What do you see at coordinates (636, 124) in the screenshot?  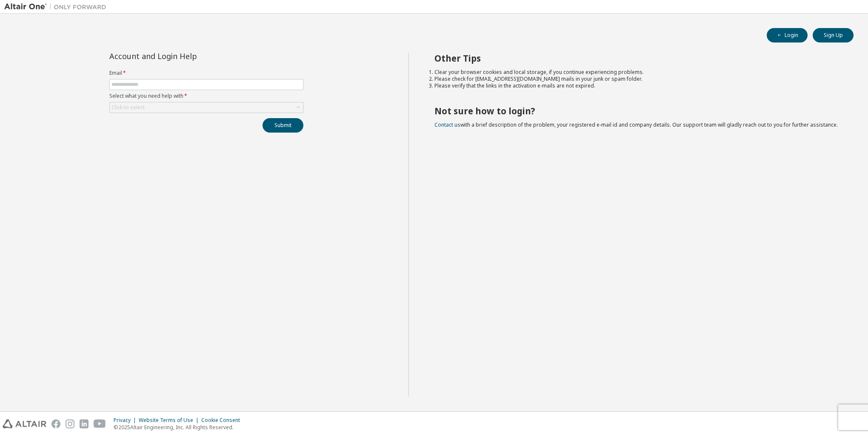 I see `span: with a brief description of the problem, your registered e-mail id and company details. Our suppo...` at bounding box center [636, 124].